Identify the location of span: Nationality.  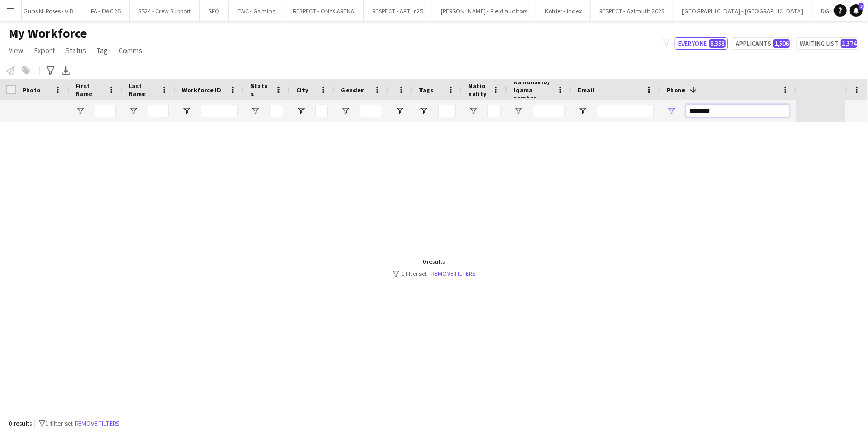
(478, 90).